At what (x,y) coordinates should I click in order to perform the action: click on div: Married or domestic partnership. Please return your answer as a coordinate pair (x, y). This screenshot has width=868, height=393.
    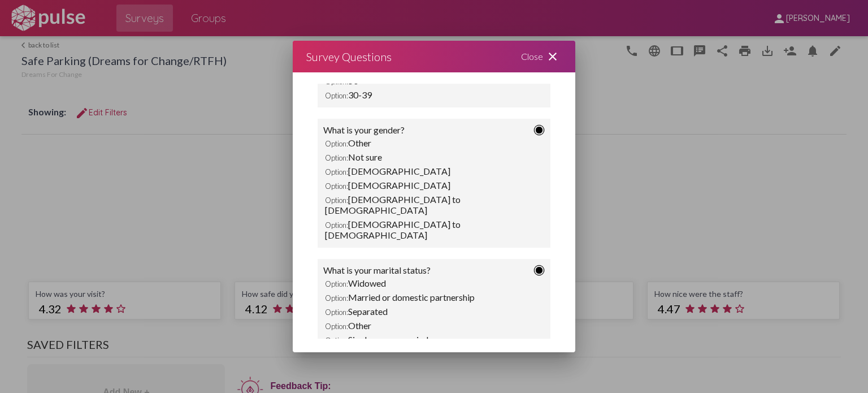
    Looking at the image, I should click on (434, 296).